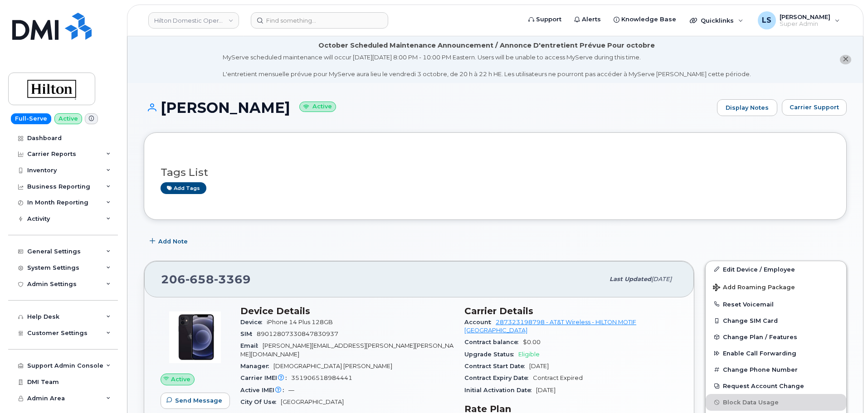  What do you see at coordinates (480, 322) in the screenshot?
I see `span: Account` at bounding box center [480, 322].